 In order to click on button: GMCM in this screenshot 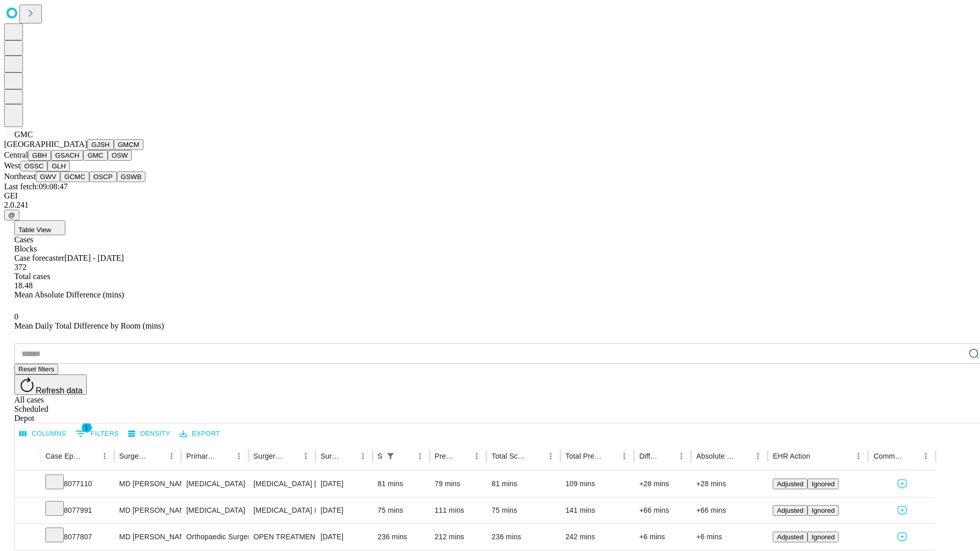, I will do `click(129, 145)`.